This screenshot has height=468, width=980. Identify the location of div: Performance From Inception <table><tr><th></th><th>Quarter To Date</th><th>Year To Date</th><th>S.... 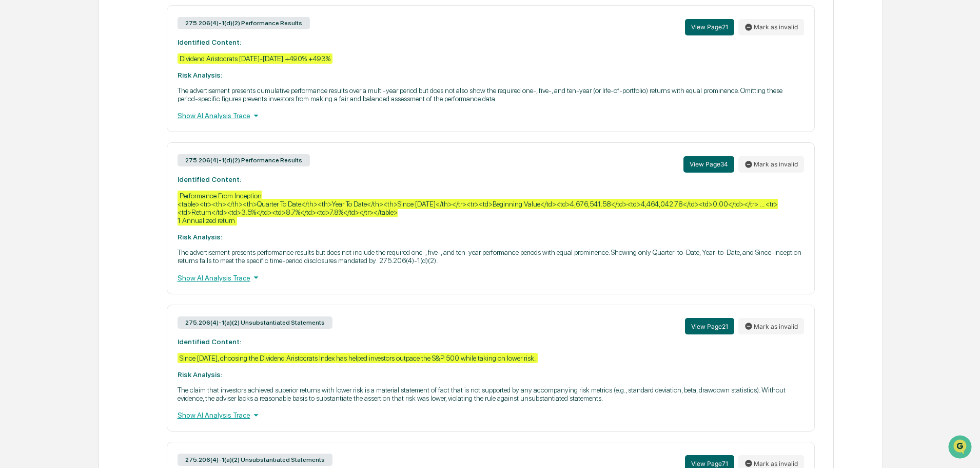
(478, 208).